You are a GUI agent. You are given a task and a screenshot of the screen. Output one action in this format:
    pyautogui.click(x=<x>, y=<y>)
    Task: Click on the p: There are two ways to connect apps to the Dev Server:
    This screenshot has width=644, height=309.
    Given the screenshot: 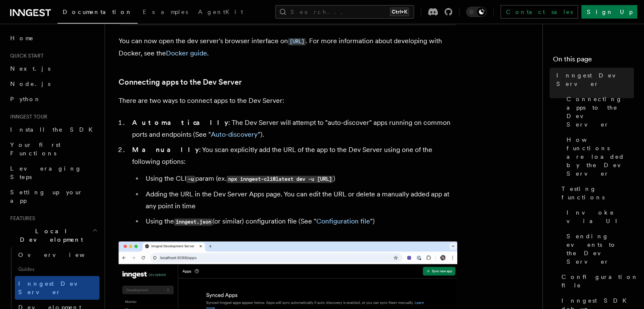 What is the action you would take?
    pyautogui.click(x=288, y=101)
    